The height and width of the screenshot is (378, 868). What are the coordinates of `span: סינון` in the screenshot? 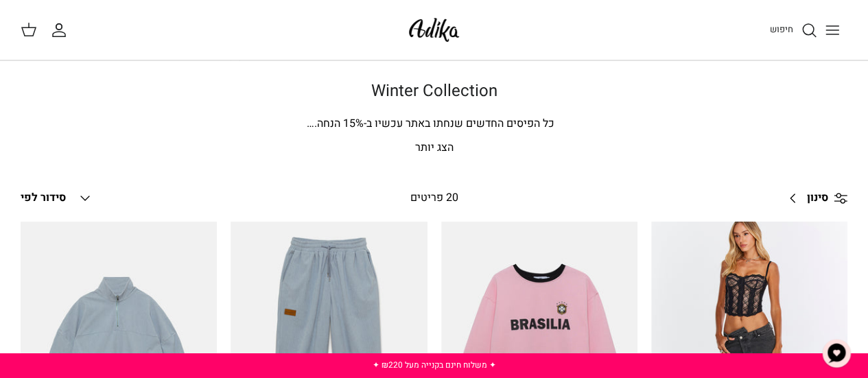 It's located at (817, 198).